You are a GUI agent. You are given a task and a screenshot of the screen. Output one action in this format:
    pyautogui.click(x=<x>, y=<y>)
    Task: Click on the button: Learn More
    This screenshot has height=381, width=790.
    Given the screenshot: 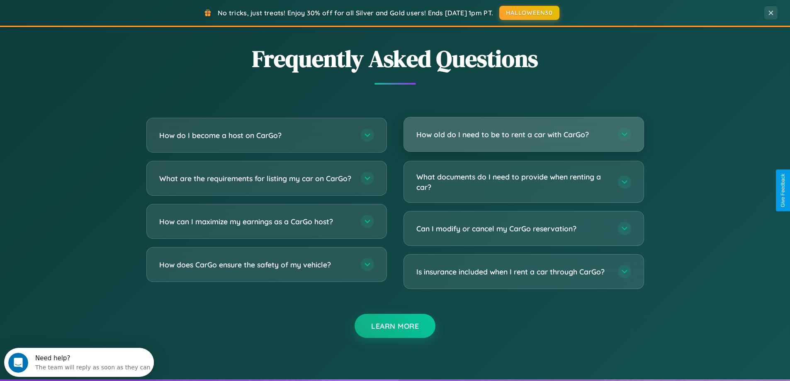 What is the action you would take?
    pyautogui.click(x=395, y=326)
    